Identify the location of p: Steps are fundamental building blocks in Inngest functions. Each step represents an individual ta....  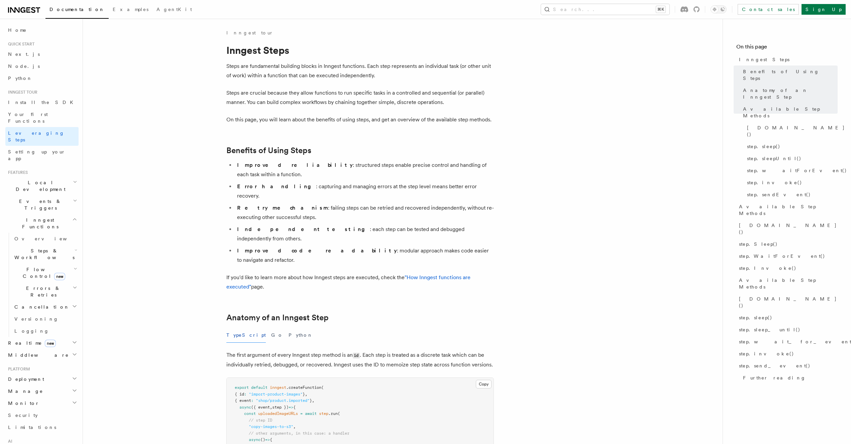
(360, 71).